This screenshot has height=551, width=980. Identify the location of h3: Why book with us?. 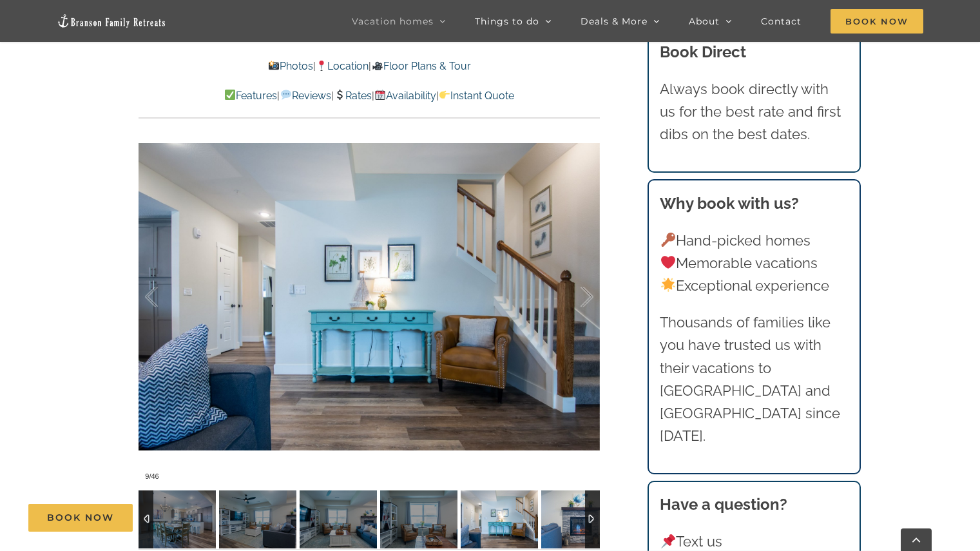
(754, 204).